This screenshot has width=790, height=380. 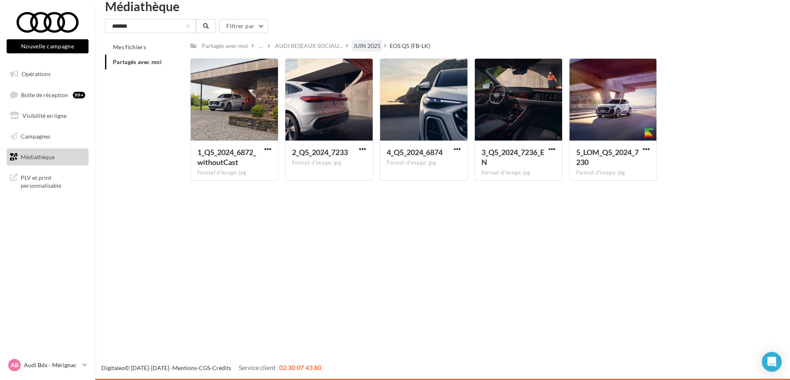 What do you see at coordinates (44, 115) in the screenshot?
I see `span: Visibilité en ligne` at bounding box center [44, 115].